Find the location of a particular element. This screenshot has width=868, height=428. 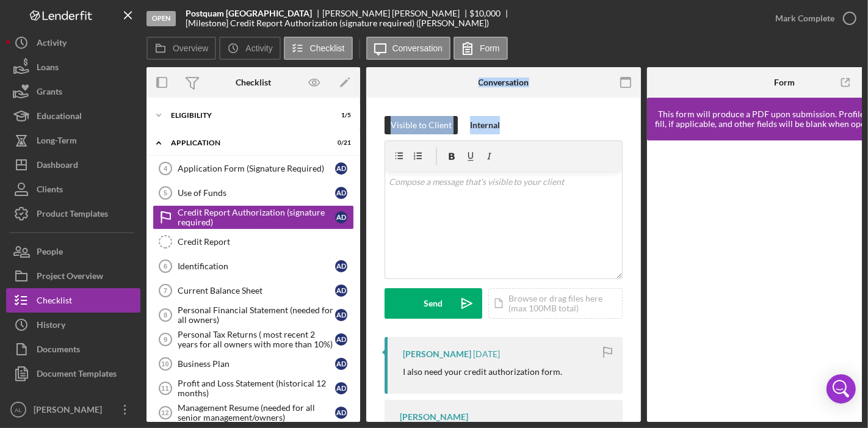

div: Dashboard is located at coordinates (58, 166).